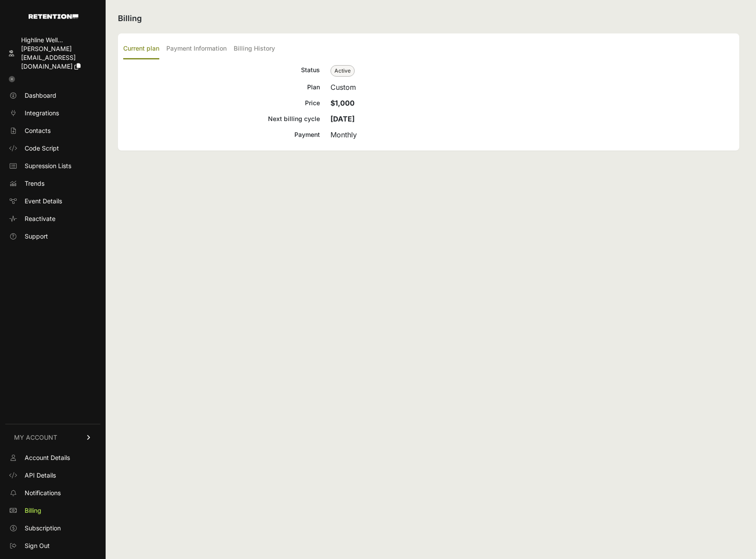 This screenshot has height=559, width=756. Describe the element at coordinates (222, 87) in the screenshot. I see `div: Plan` at that location.